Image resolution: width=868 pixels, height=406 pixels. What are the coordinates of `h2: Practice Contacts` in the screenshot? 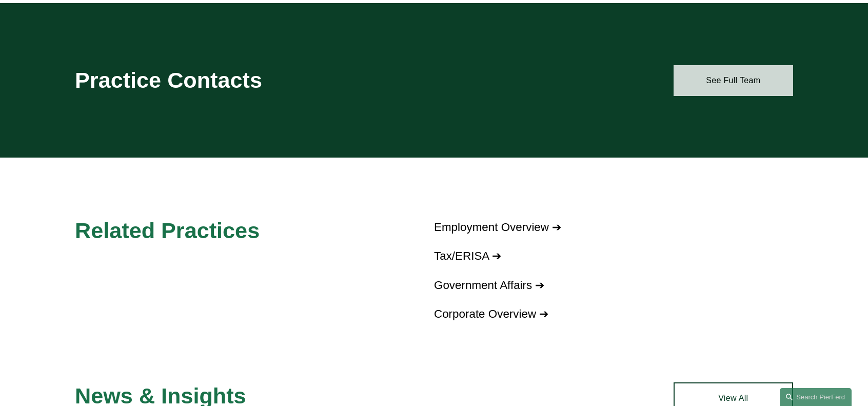 It's located at (240, 80).